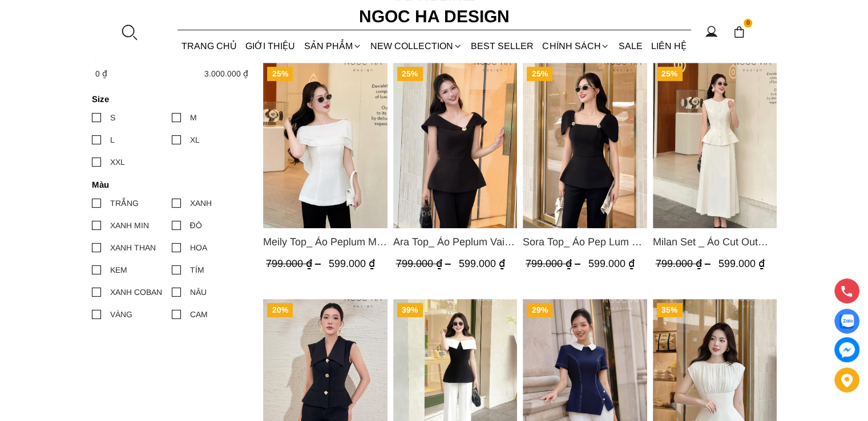 The image size is (868, 421). I want to click on a: GIỚI THIỆU, so click(271, 46).